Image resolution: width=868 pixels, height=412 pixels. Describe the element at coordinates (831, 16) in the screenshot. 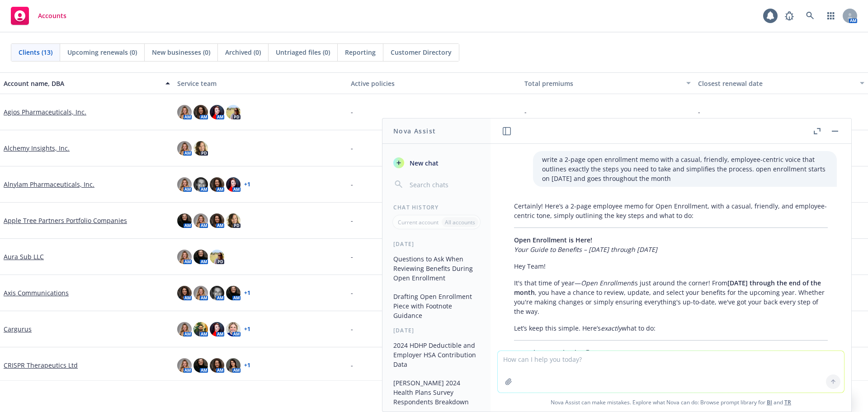

I see `a: Switch app` at that location.